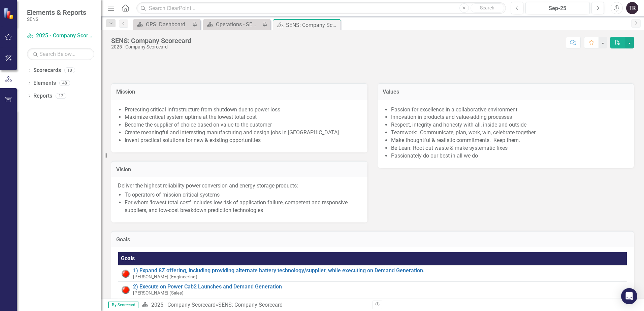 Image resolution: width=644 pixels, height=311 pixels. I want to click on h3: Goals, so click(373, 240).